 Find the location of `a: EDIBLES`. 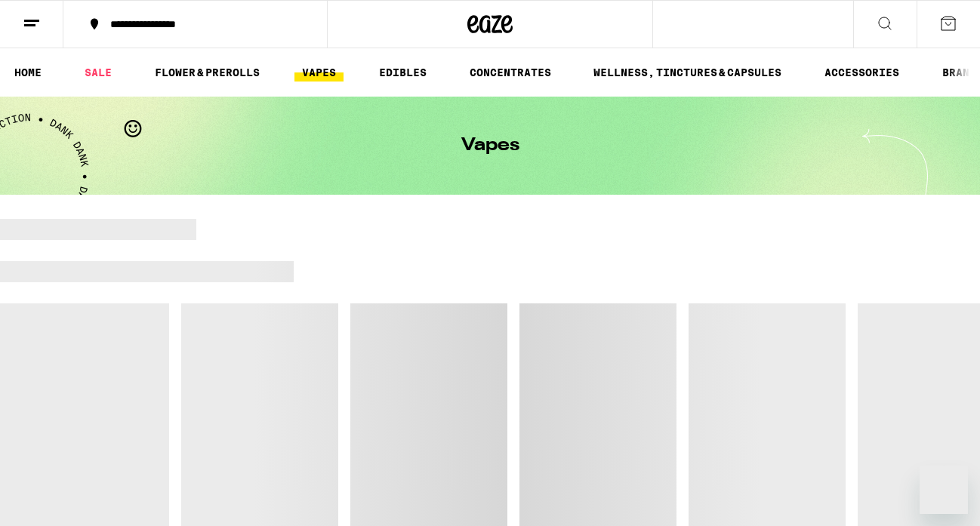

a: EDIBLES is located at coordinates (402, 72).